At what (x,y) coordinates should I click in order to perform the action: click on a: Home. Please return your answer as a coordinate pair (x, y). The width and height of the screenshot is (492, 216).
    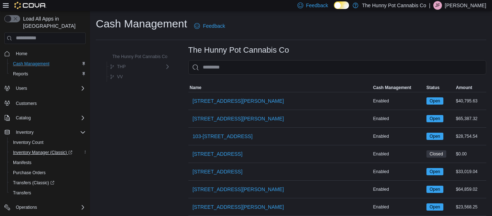
    Looking at the image, I should click on (22, 54).